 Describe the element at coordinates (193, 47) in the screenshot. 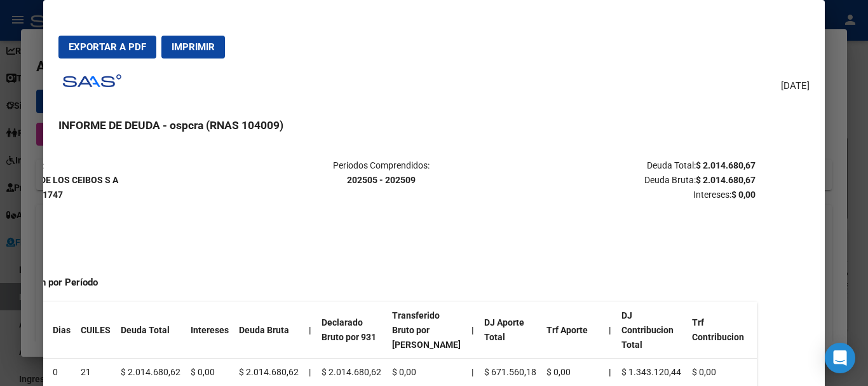

I see `span: Imprimir` at that location.